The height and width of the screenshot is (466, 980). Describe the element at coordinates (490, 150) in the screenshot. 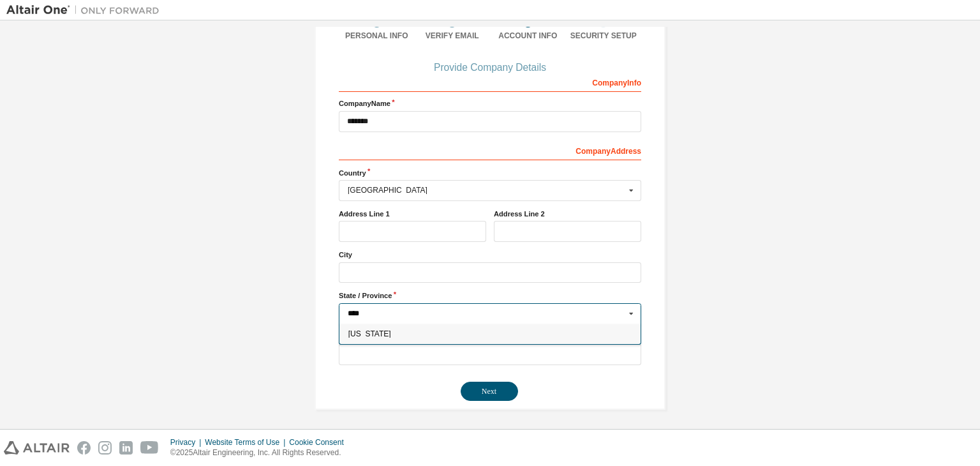

I see `div: Company Address` at that location.